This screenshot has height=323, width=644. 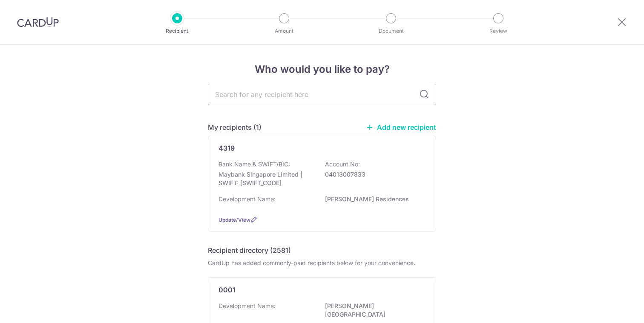 What do you see at coordinates (322, 263) in the screenshot?
I see `div: CardUp has added commonly-paid recipients below for your convenience.` at bounding box center [322, 263].